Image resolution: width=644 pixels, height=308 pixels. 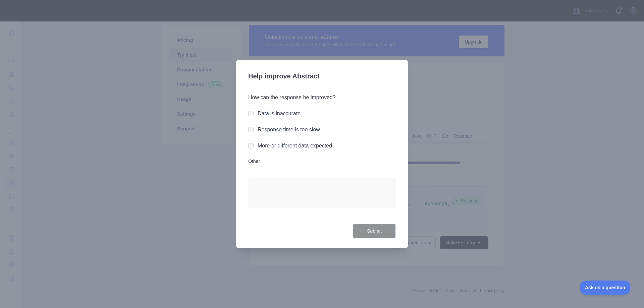 I want to click on button: Submit, so click(x=374, y=231).